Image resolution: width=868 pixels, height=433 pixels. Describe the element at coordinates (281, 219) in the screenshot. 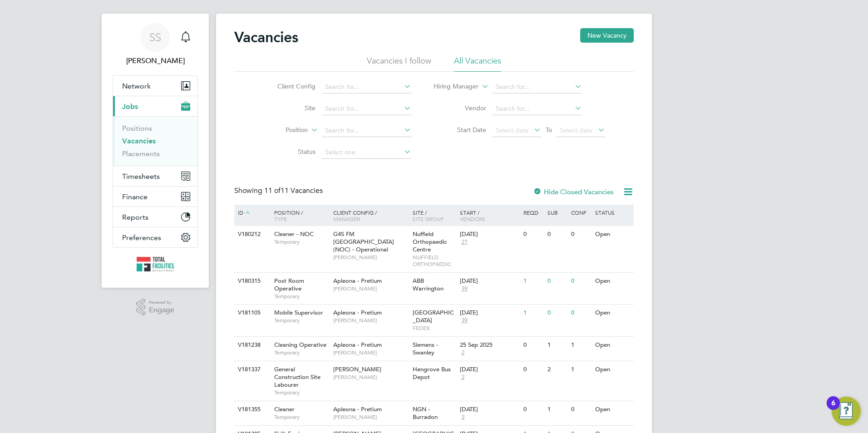

I see `span: Type` at that location.